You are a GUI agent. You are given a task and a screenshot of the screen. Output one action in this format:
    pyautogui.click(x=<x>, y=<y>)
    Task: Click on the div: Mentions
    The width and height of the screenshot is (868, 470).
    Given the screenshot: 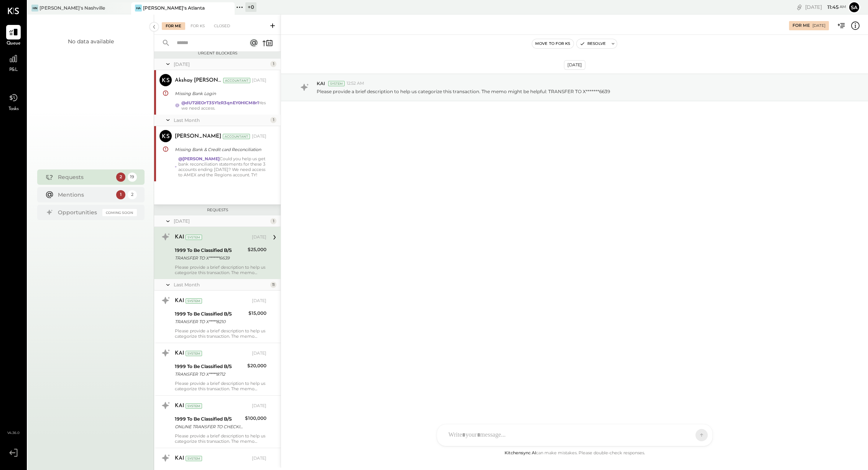 What is the action you would take?
    pyautogui.click(x=85, y=194)
    